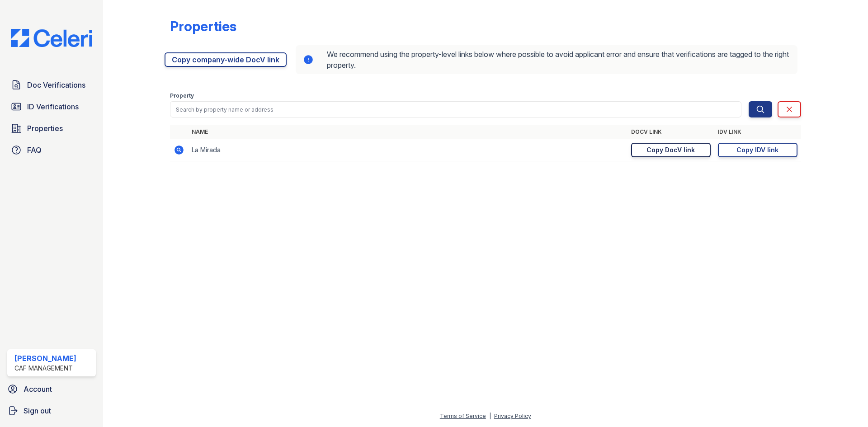 This screenshot has width=868, height=427. Describe the element at coordinates (758, 132) in the screenshot. I see `th: IDV Link` at that location.